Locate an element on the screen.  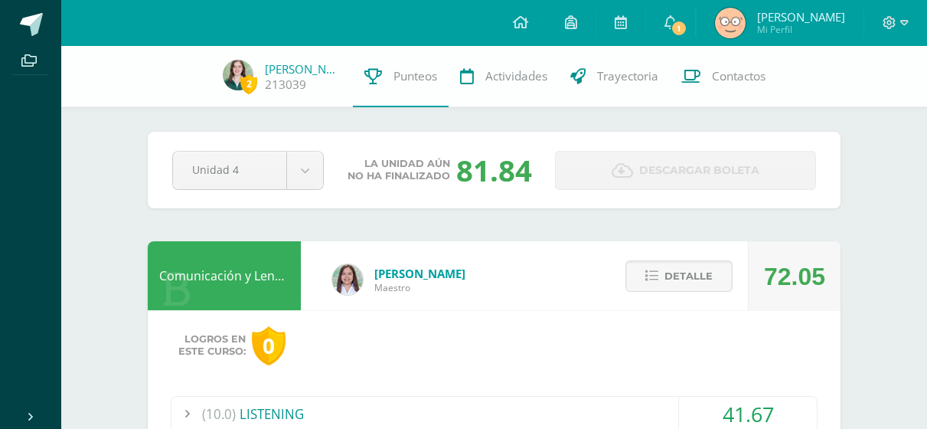
button: Detalle is located at coordinates (679, 276).